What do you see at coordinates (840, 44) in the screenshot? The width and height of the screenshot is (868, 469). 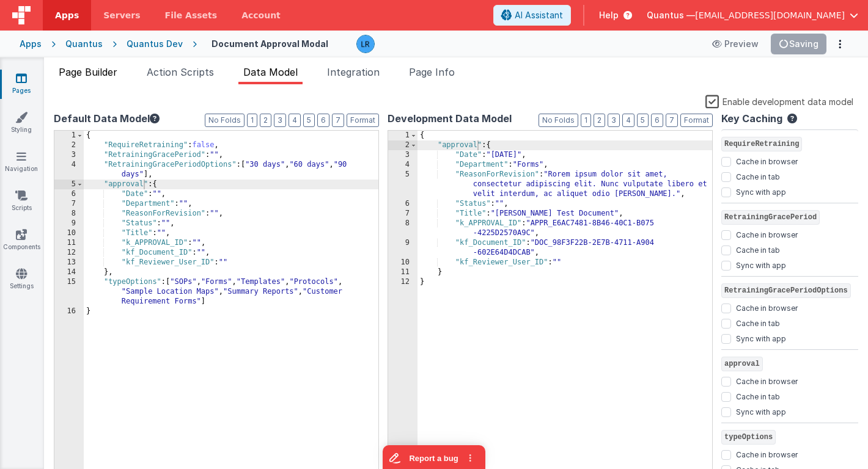 I see `button: Options` at bounding box center [840, 44].